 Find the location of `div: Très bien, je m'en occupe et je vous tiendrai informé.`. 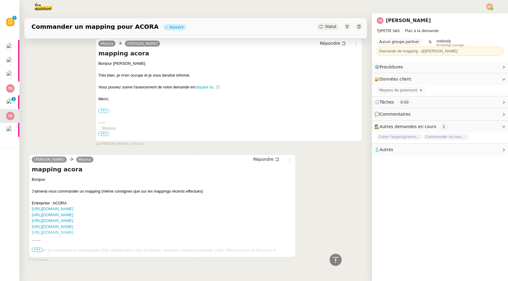

div: Très bien, je m'en occupe et je vous tiendrai informé. is located at coordinates (229, 75).